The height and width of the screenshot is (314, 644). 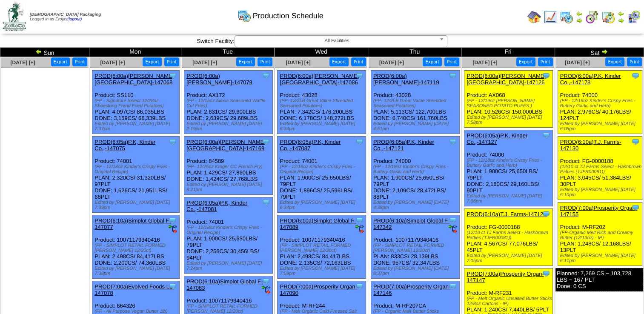 What do you see at coordinates (228, 52) in the screenshot?
I see `td: Tue` at bounding box center [228, 52].